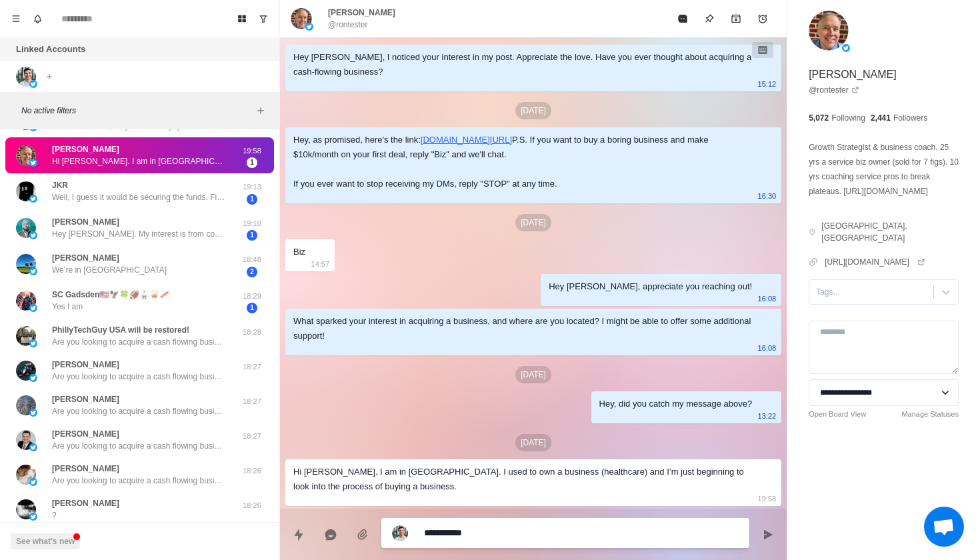  I want to click on p: 18:48, so click(252, 259).